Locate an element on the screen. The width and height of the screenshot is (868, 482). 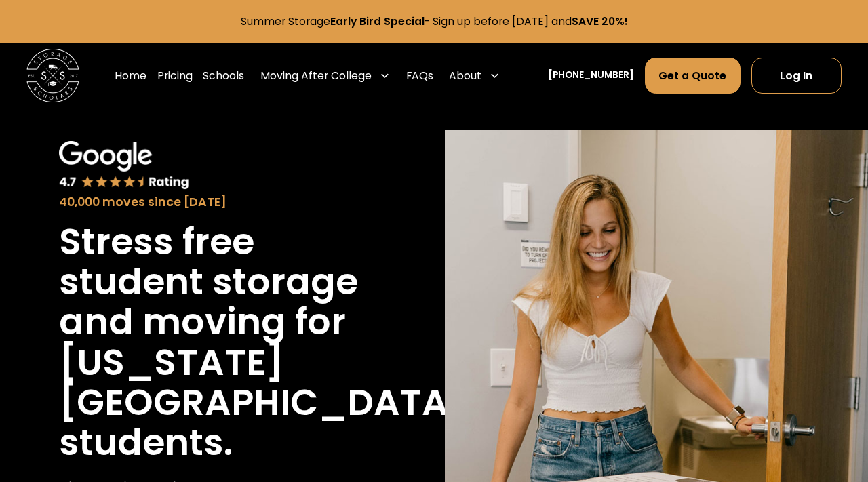
h1: students. is located at coordinates (146, 443).